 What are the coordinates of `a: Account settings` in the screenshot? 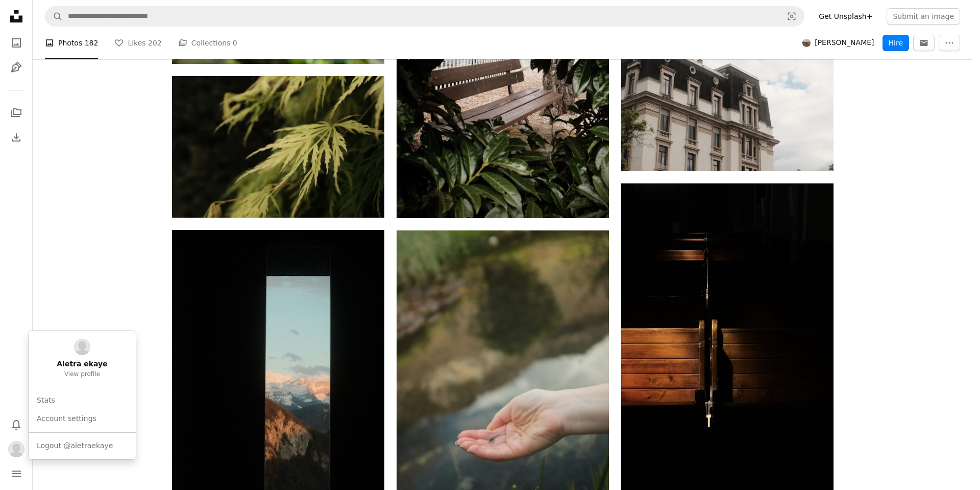 It's located at (82, 419).